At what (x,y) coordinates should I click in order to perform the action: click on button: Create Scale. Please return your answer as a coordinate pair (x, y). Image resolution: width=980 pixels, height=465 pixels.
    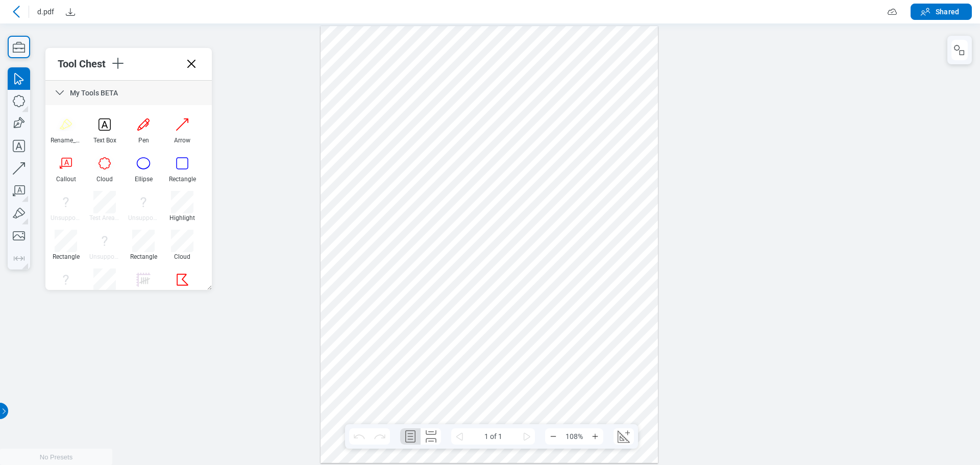
    Looking at the image, I should click on (624, 436).